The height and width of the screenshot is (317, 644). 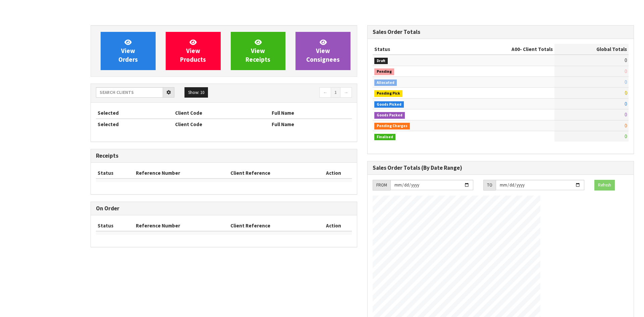 What do you see at coordinates (505, 50) in the screenshot?
I see `th: - Client Totals` at bounding box center [505, 50].